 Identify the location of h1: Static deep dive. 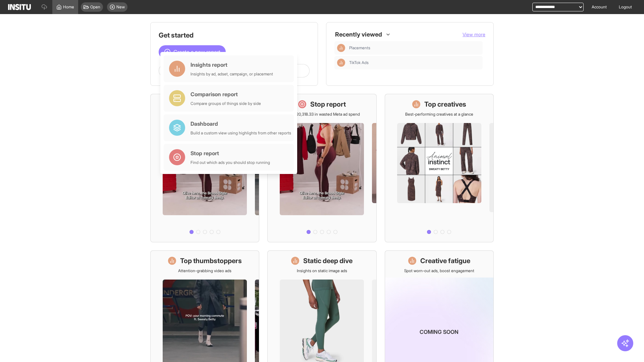
(328, 261).